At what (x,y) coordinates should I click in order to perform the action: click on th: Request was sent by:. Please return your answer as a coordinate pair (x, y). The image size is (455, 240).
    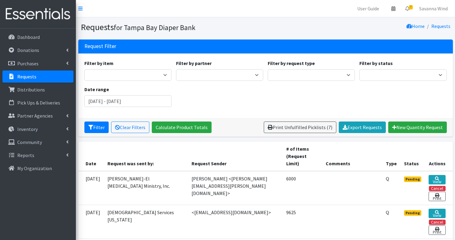
    Looking at the image, I should click on (146, 156).